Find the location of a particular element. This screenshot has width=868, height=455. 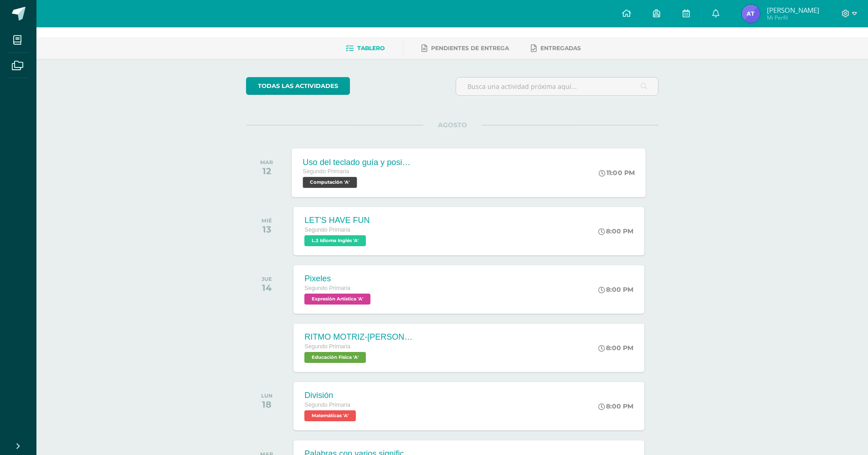

div: 13 is located at coordinates (266, 229).